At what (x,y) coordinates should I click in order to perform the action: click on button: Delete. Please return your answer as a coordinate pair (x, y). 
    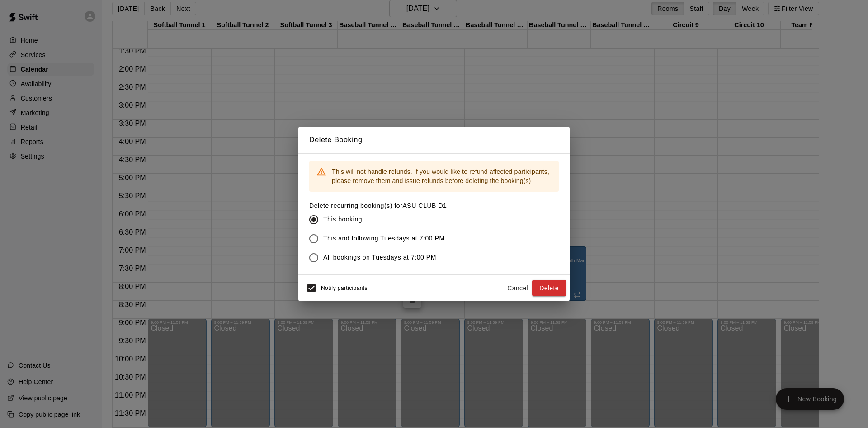
    Looking at the image, I should click on (549, 288).